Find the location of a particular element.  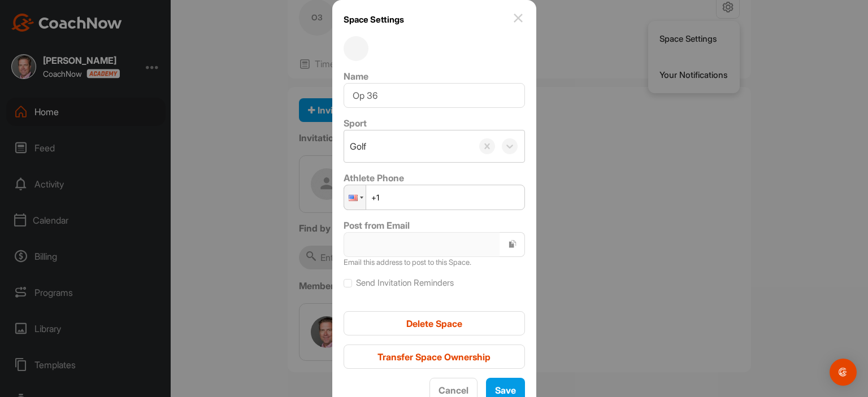

h1: Space Settings is located at coordinates (374, 19).